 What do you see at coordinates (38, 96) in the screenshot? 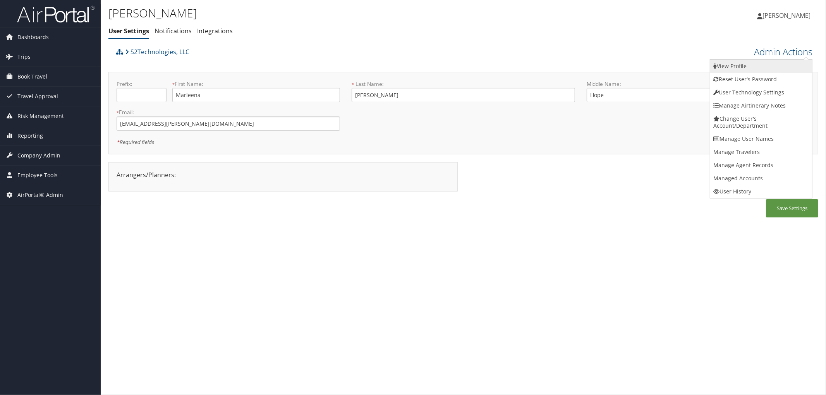
I see `span: Travel Approval` at bounding box center [38, 96].